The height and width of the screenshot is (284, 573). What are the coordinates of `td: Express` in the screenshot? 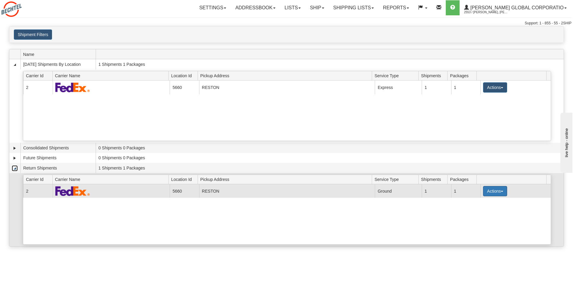 It's located at (398, 87).